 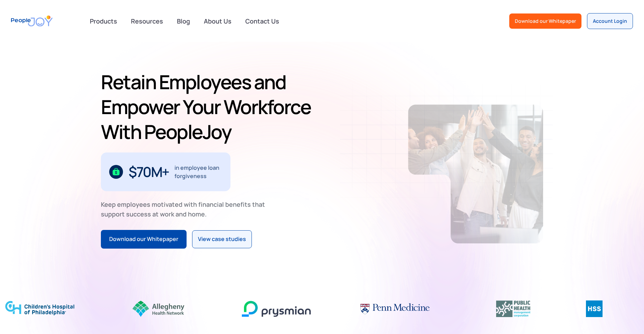 I want to click on div: 1 / 3, so click(x=165, y=172).